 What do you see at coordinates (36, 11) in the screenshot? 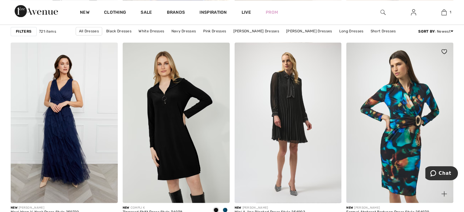
I see `img: 1ère Avenue` at bounding box center [36, 11].